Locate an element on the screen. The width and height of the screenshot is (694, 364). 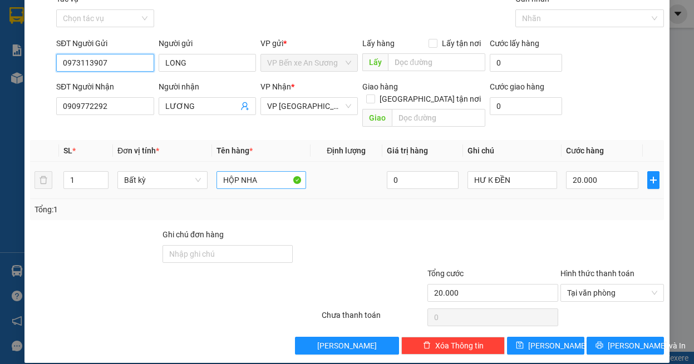
span: Xóa Thông tin is located at coordinates (459, 346).